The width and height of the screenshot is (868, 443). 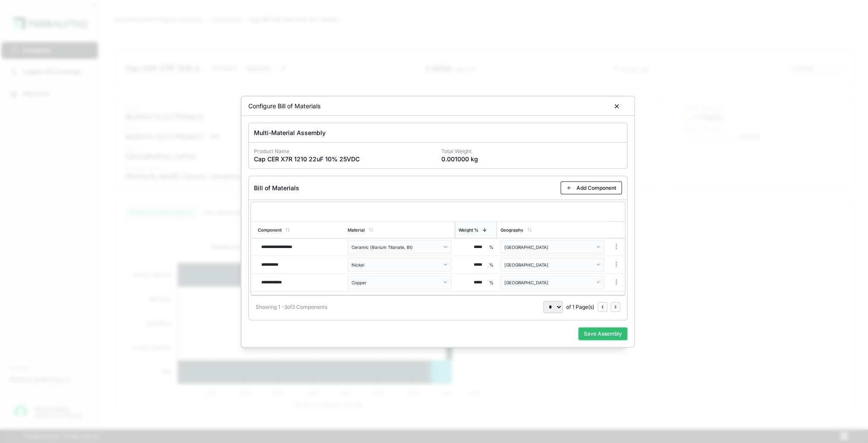 I want to click on p: Total Weight, so click(x=532, y=151).